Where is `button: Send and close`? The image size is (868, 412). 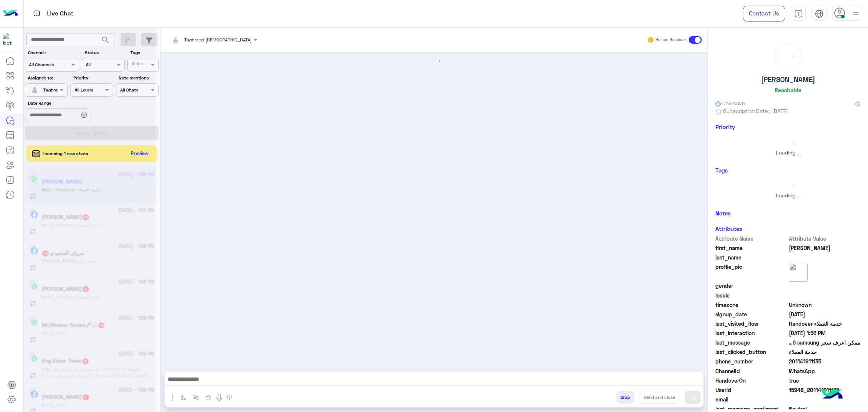 button: Send and close is located at coordinates (659, 397).